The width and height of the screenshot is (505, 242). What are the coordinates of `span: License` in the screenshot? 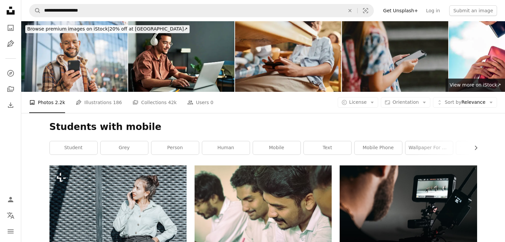 It's located at (358, 102).